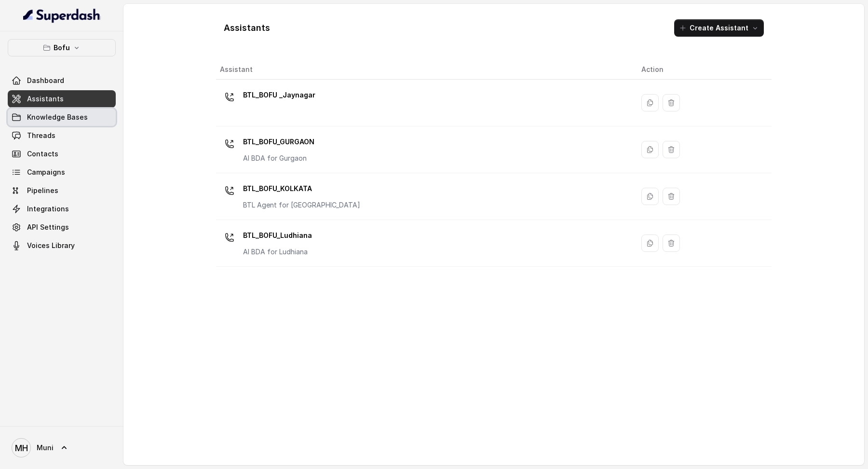  I want to click on a: Dashboard, so click(62, 81).